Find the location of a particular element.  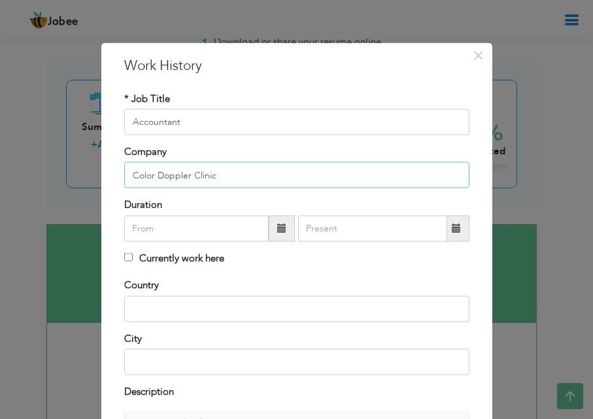

label: Country is located at coordinates (141, 285).